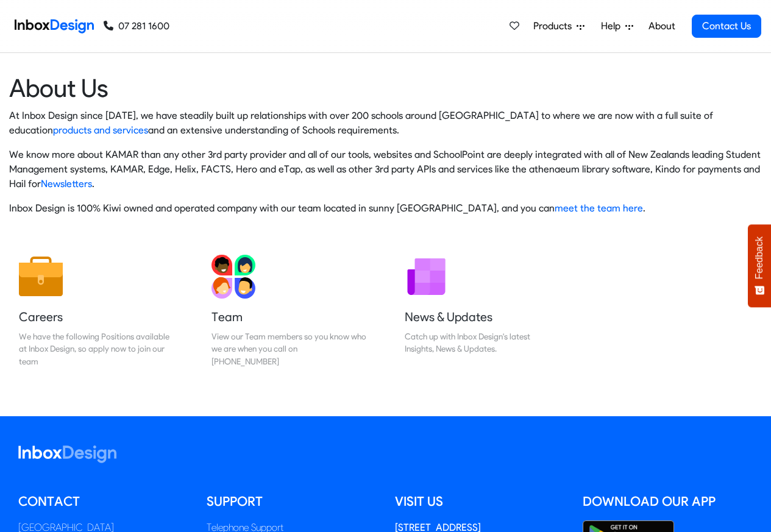 The height and width of the screenshot is (532, 771). I want to click on h5: Team, so click(289, 317).